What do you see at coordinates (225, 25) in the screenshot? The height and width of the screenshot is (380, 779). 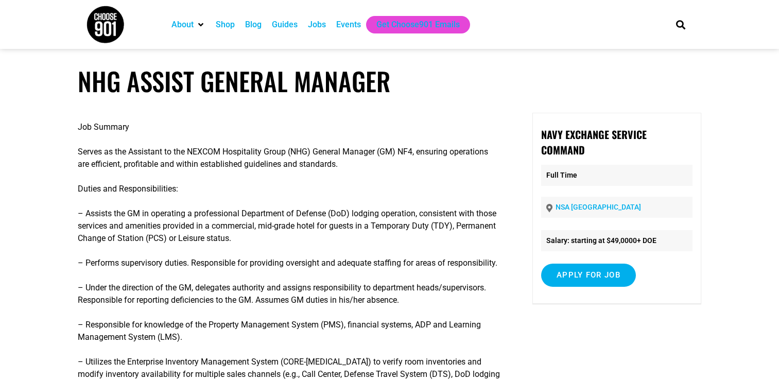 I see `a: Shop` at bounding box center [225, 25].